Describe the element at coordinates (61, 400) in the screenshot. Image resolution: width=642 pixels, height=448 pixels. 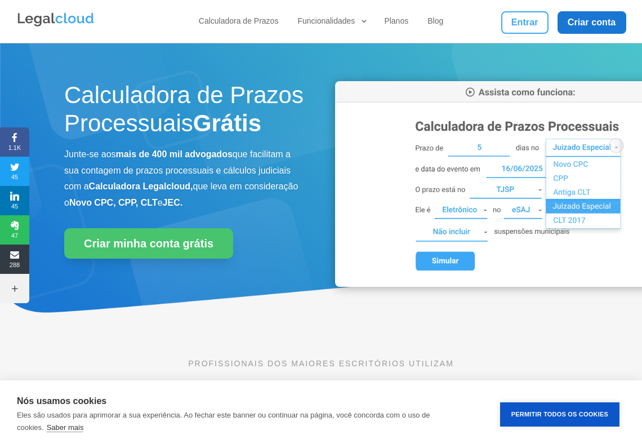
I see `strong: Nós usamos cookies` at that location.